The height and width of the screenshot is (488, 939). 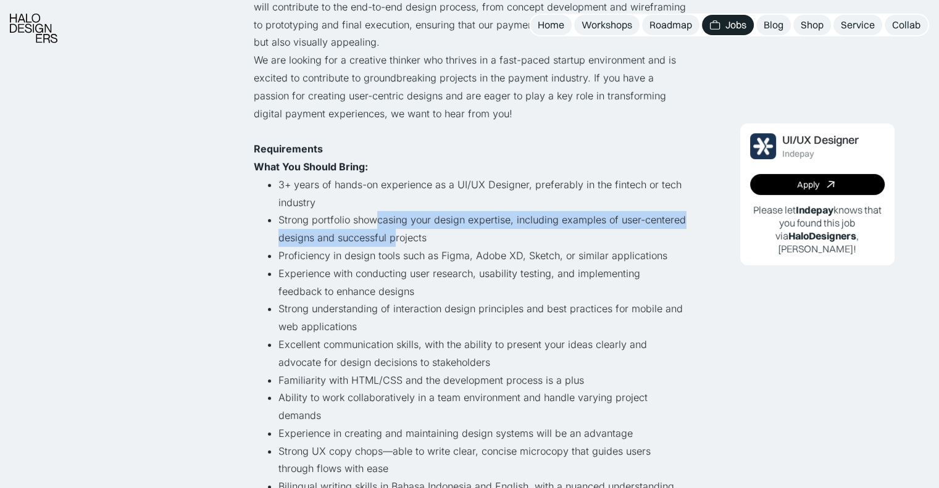 What do you see at coordinates (728, 25) in the screenshot?
I see `a: Jobs` at bounding box center [728, 25].